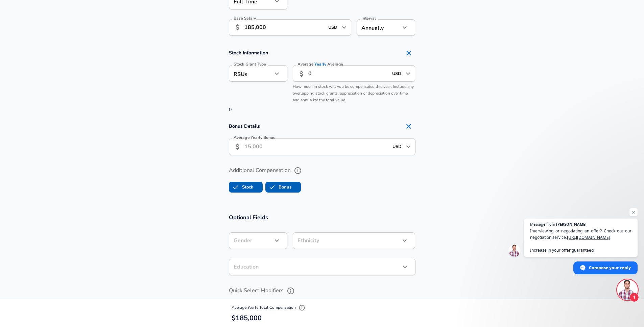  What do you see at coordinates (235, 187) in the screenshot?
I see `span: Stock` at bounding box center [235, 187].